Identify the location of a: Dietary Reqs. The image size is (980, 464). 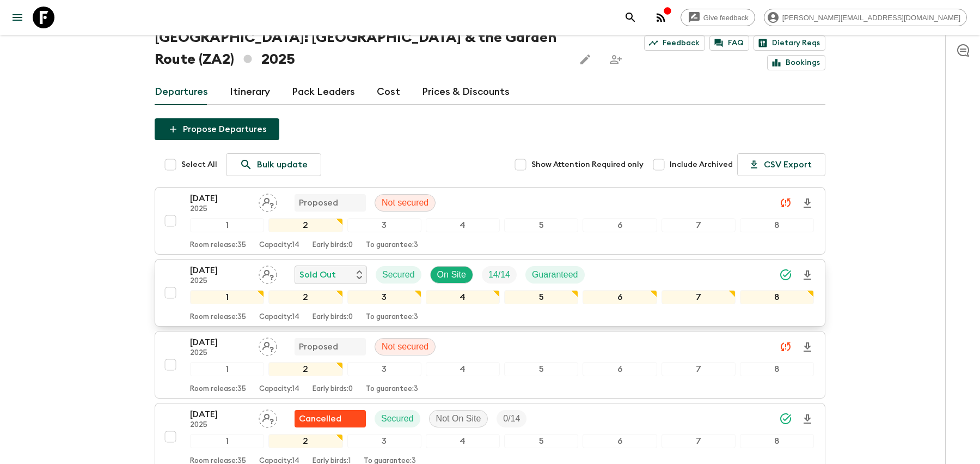
(790, 43).